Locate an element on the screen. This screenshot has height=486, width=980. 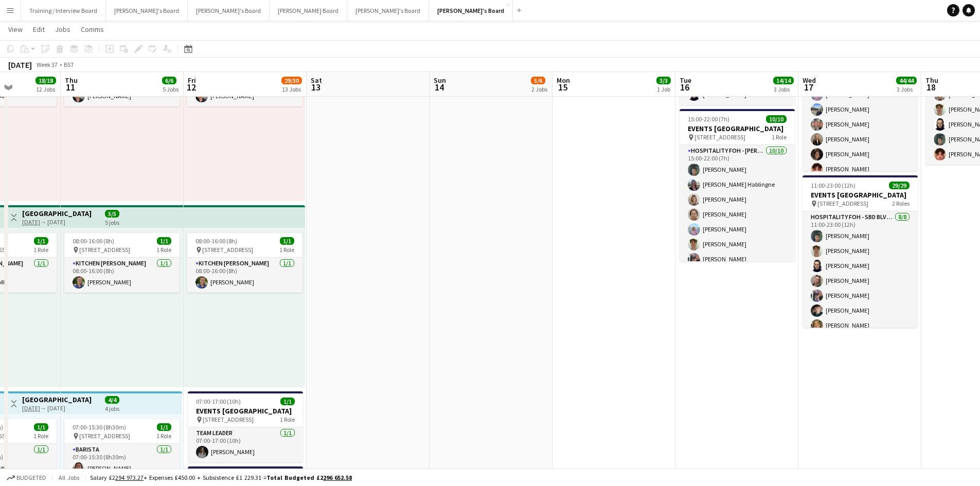
span: Budgeted is located at coordinates (31, 478).